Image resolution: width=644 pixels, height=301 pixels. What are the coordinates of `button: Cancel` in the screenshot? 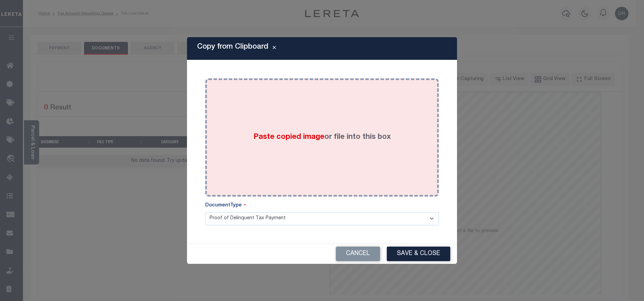 It's located at (358, 254).